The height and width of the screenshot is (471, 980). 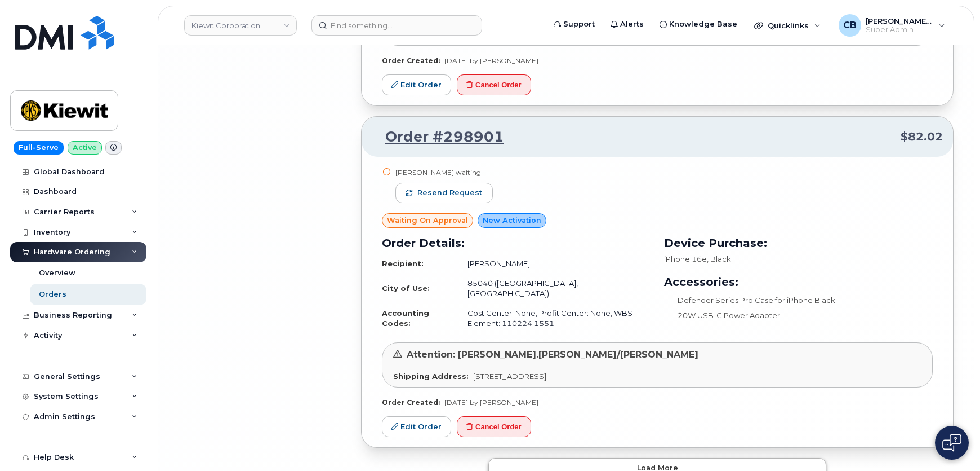 What do you see at coordinates (512, 220) in the screenshot?
I see `span: New Activation` at bounding box center [512, 220].